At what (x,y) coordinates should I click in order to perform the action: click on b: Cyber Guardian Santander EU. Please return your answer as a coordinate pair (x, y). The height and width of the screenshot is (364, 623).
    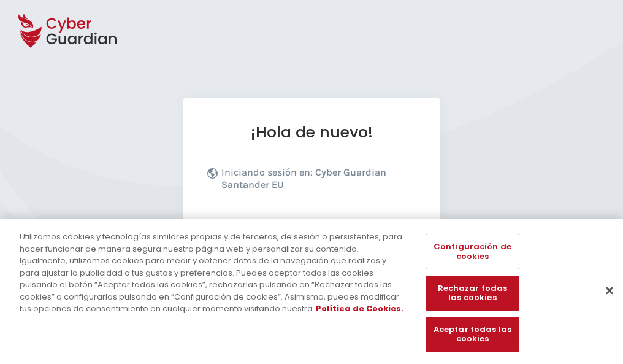
    Looking at the image, I should click on (304, 178).